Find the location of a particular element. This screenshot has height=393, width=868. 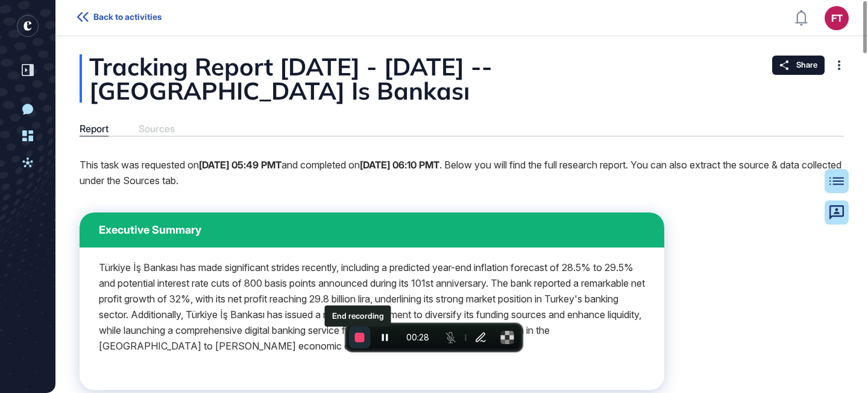

span: Executive Summary is located at coordinates (150, 230).